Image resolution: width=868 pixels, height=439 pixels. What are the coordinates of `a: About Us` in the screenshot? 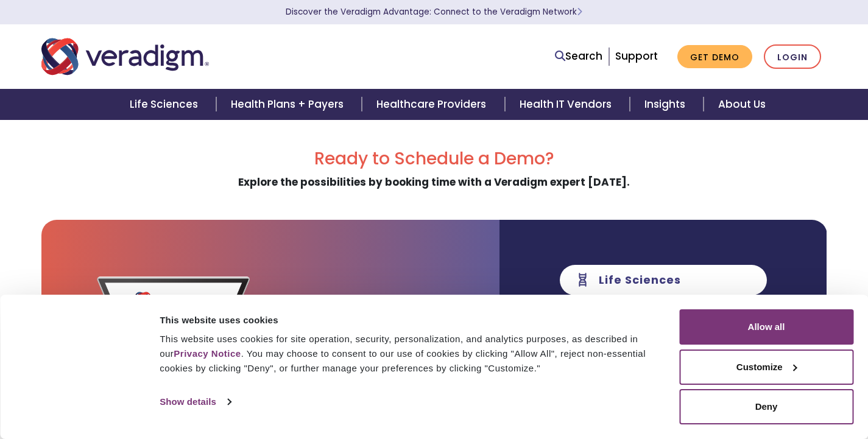 It's located at (742, 104).